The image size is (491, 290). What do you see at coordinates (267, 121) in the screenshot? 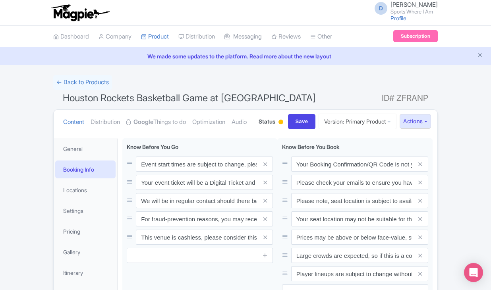
I see `span: Status` at bounding box center [267, 121].